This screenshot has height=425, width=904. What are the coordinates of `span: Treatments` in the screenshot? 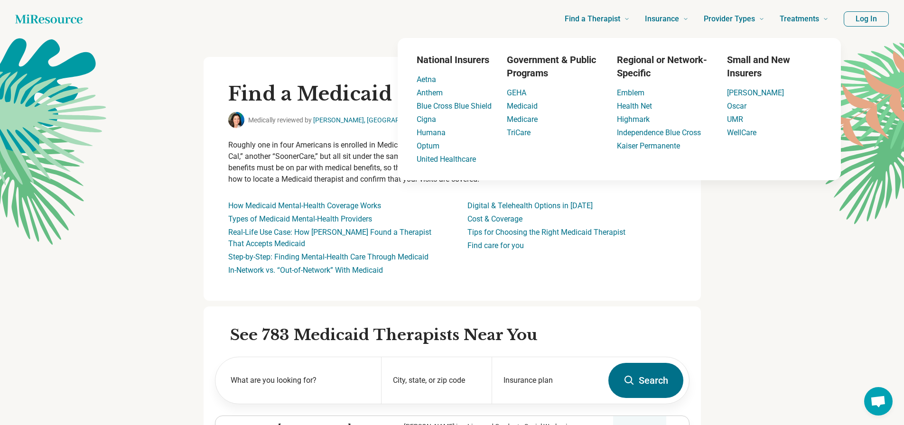 It's located at (799, 19).